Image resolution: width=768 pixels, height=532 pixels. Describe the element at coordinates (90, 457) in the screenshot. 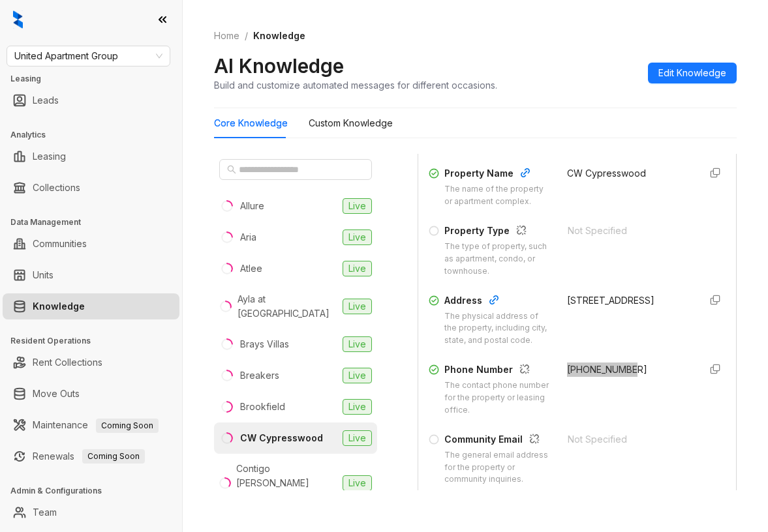

I see `li: Renewals` at that location.